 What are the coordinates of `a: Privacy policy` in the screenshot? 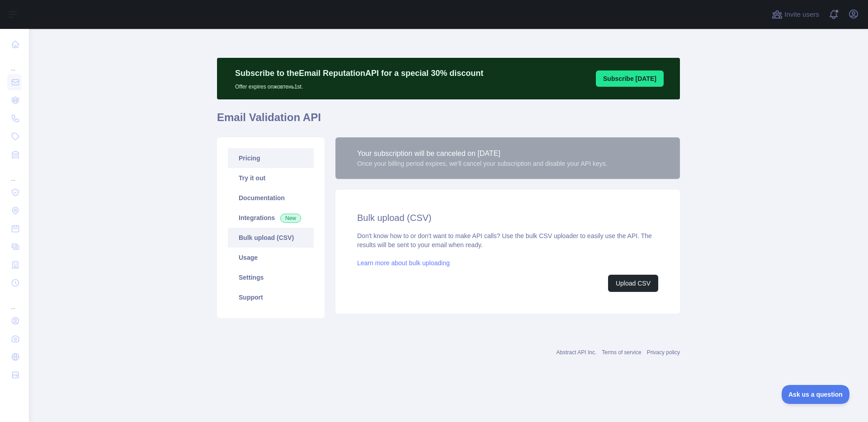 It's located at (663, 352).